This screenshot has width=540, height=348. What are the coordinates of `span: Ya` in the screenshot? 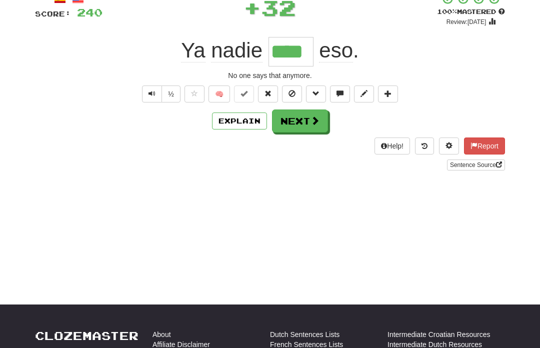 It's located at (193, 51).